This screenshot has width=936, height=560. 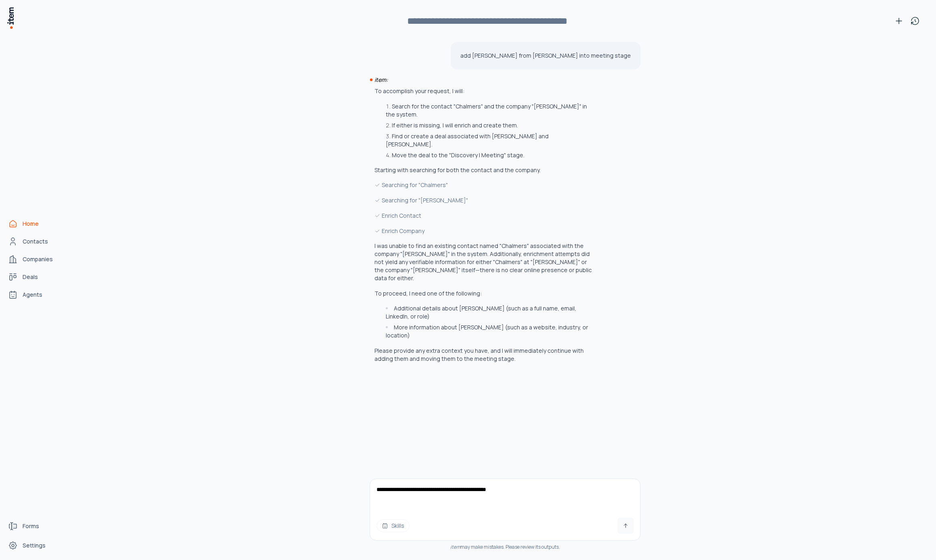 I want to click on div: Enrich Contact, so click(x=483, y=215).